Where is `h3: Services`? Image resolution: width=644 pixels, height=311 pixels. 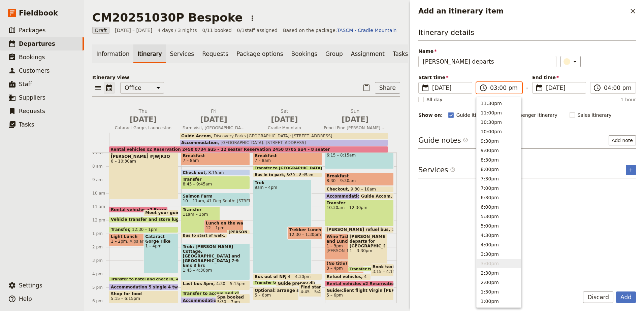
h3: Services is located at coordinates (437, 170).